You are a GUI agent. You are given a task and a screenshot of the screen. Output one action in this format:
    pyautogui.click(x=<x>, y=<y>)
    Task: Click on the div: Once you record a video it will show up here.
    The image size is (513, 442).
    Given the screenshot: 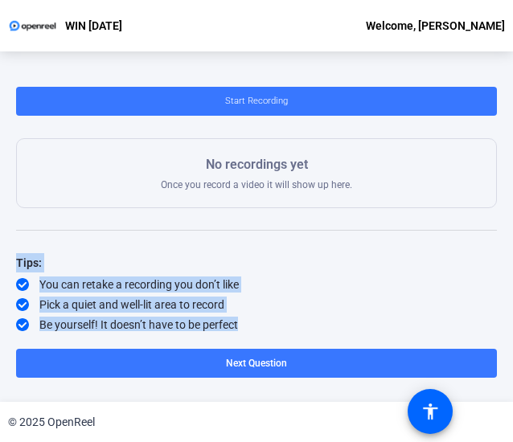 What is the action you would take?
    pyautogui.click(x=256, y=173)
    